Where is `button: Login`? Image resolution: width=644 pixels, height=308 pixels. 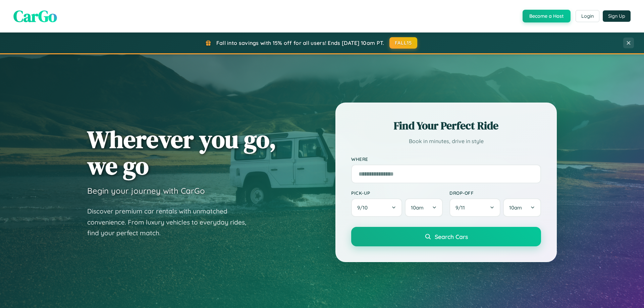
button: Login is located at coordinates (587, 16).